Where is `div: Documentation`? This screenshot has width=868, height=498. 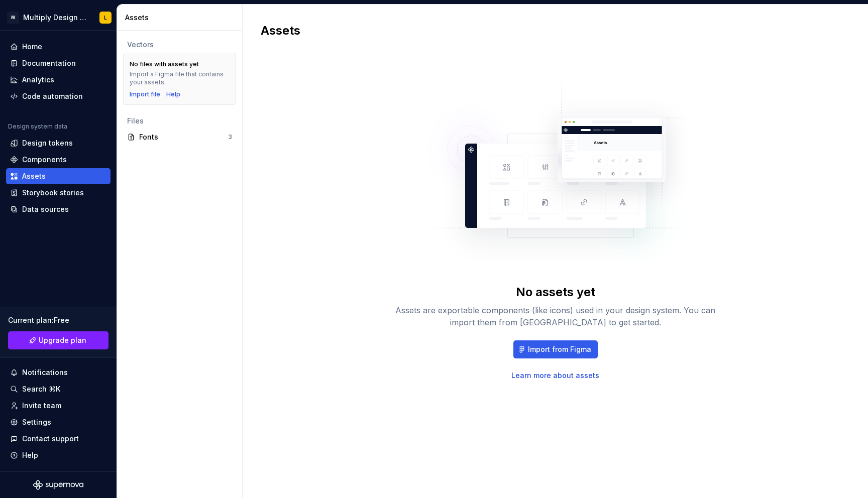
div: Documentation is located at coordinates (49, 63).